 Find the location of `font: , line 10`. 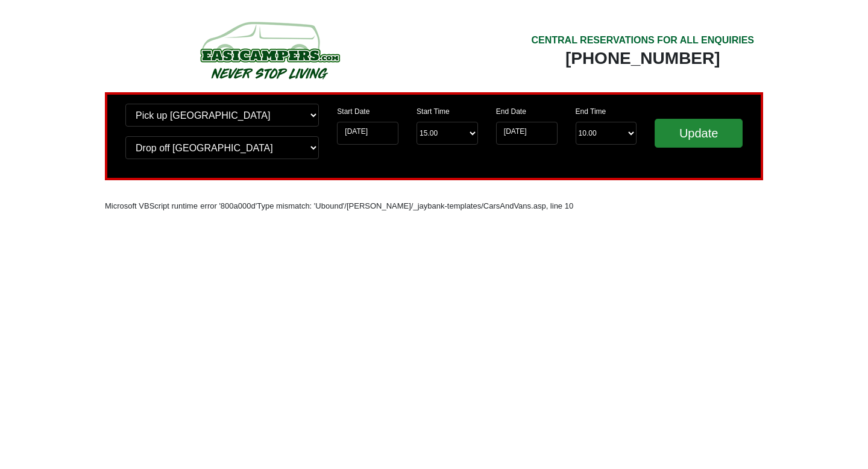

font: , line 10 is located at coordinates (560, 206).